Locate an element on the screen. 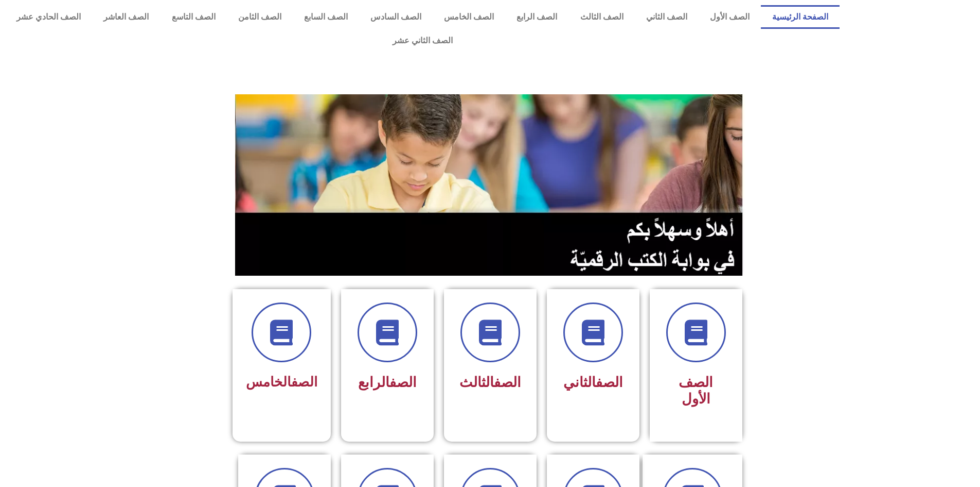 The width and height of the screenshot is (980, 487). a: الصف الثاني عشر is located at coordinates (423, 41).